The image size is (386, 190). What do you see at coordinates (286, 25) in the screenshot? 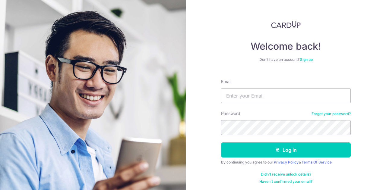
I see `img: CardUp Logo` at bounding box center [286, 25].